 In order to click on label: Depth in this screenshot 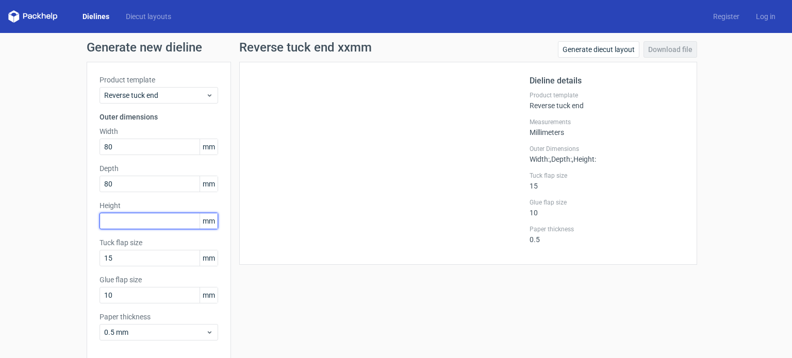, I will do `click(159, 169)`.